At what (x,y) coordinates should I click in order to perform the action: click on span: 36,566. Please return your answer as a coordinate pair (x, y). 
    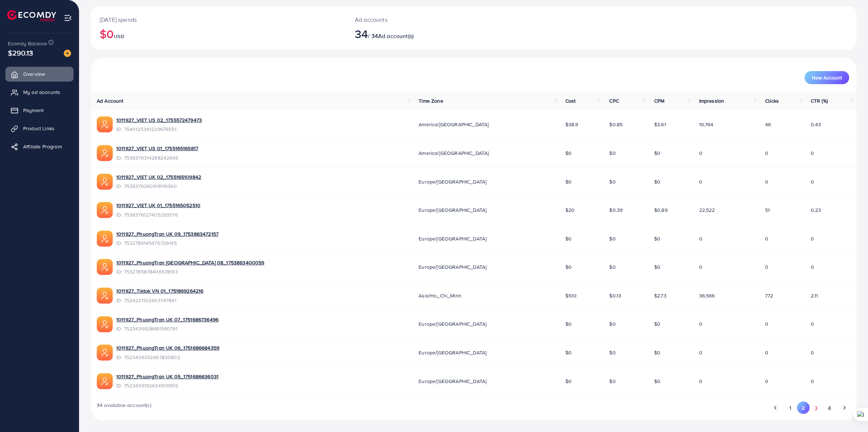
    Looking at the image, I should click on (707, 295).